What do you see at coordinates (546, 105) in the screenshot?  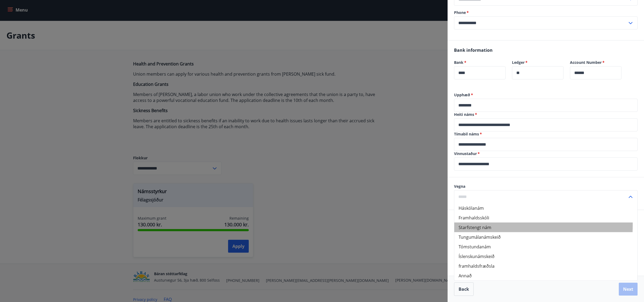 I see `div: Upphæð` at bounding box center [546, 105].